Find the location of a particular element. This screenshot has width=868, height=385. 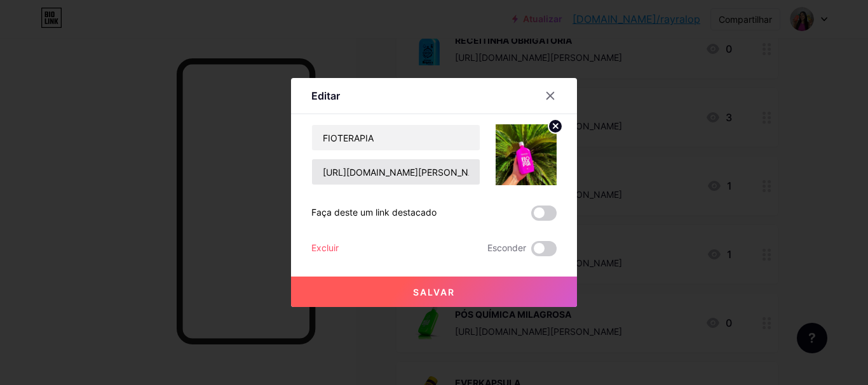

input: Título is located at coordinates (396, 138).